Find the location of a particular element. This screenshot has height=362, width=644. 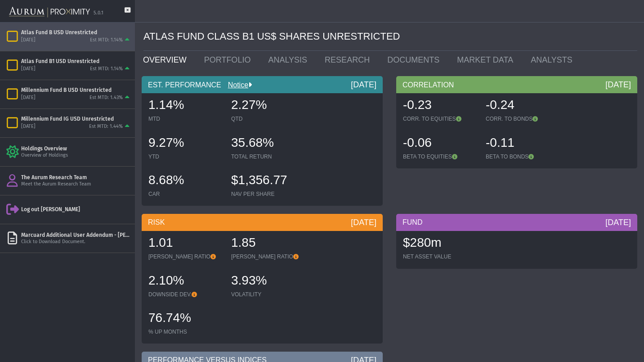

a: Notice is located at coordinates (235, 85).